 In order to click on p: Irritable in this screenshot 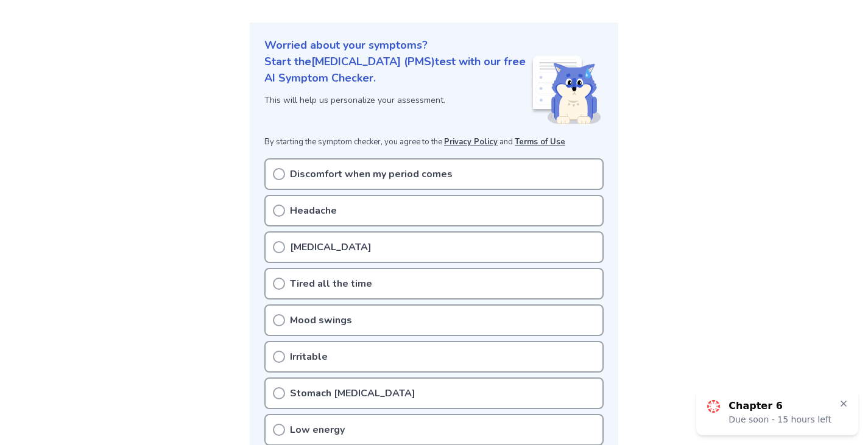, I will do `click(309, 357)`.